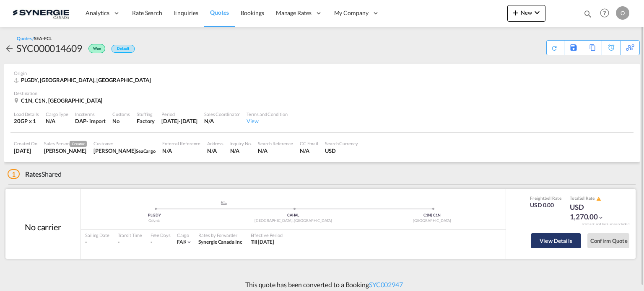 The height and width of the screenshot is (291, 644). What do you see at coordinates (97, 13) in the screenshot?
I see `span: Analytics` at bounding box center [97, 13].